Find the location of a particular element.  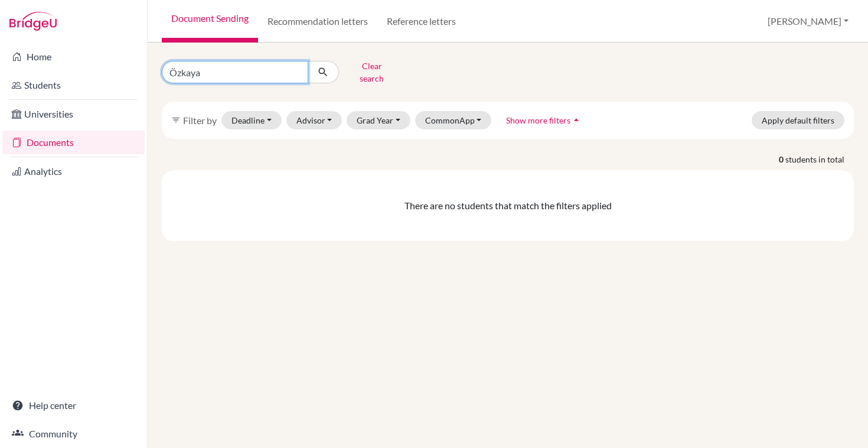

a: Students is located at coordinates (73, 85).